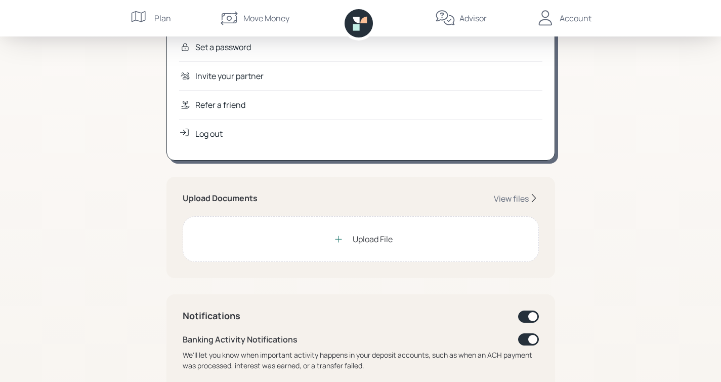 The image size is (721, 382). What do you see at coordinates (223, 47) in the screenshot?
I see `div: Set a password` at bounding box center [223, 47].